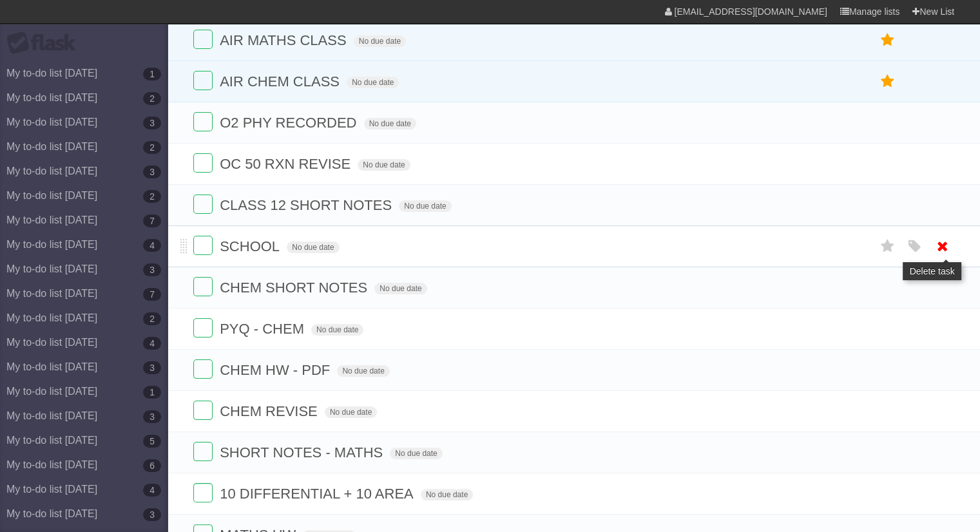  Describe the element at coordinates (284, 40) in the screenshot. I see `span: AIR MATHS CLASS` at that location.